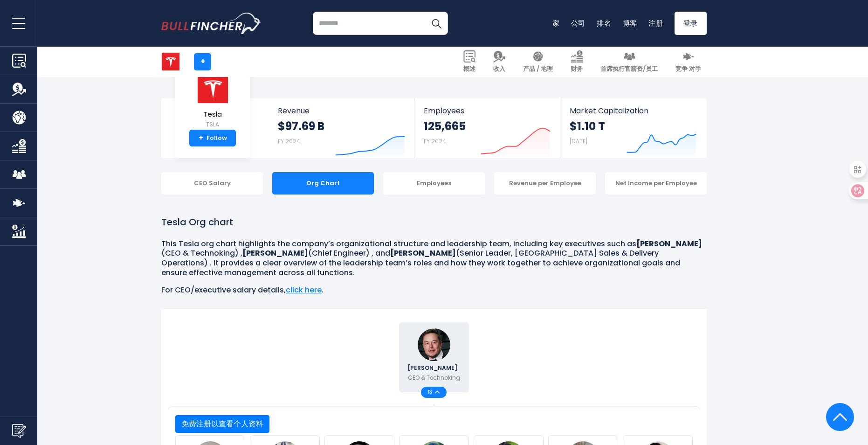 The width and height of the screenshot is (868, 445). Describe the element at coordinates (436, 23) in the screenshot. I see `button: 搜索` at that location.